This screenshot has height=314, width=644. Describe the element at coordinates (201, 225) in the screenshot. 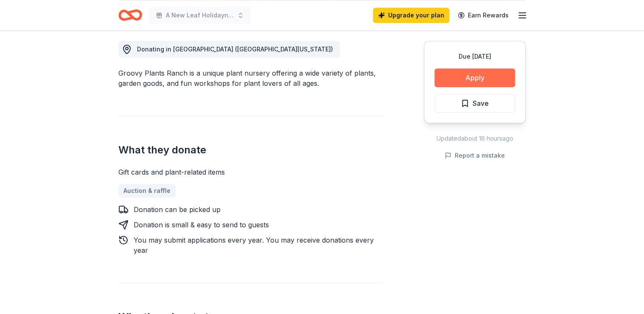

I see `div: Donation is small & easy to send to guests` at that location.